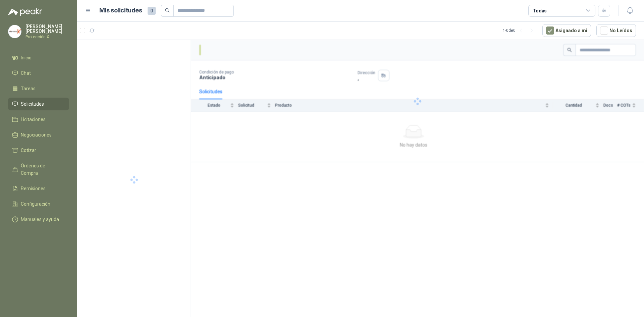 The height and width of the screenshot is (317, 644). Describe the element at coordinates (540, 11) in the screenshot. I see `div: Todas` at that location.